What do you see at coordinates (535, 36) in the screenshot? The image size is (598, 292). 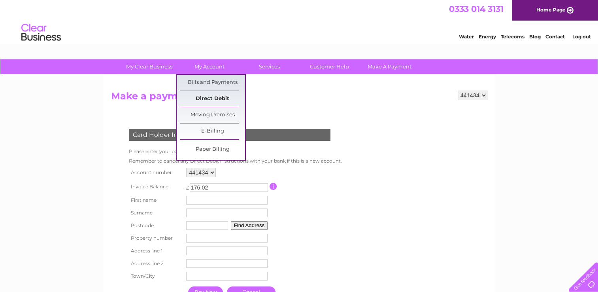 I see `a: Blog` at bounding box center [535, 36].